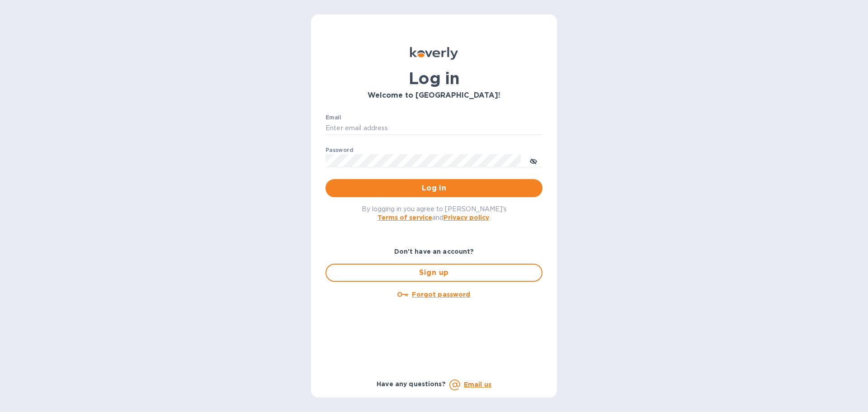  What do you see at coordinates (434, 188) in the screenshot?
I see `button: Log in` at bounding box center [434, 188].